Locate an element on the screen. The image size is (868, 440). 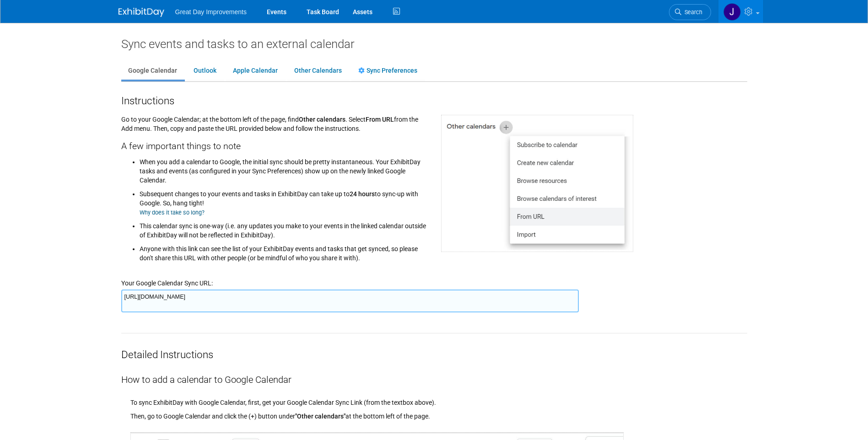
div: To sync ExhibitDay with Google Calendar, first, get your Google Calendar Sync Link (from the text... is located at coordinates (439, 396).